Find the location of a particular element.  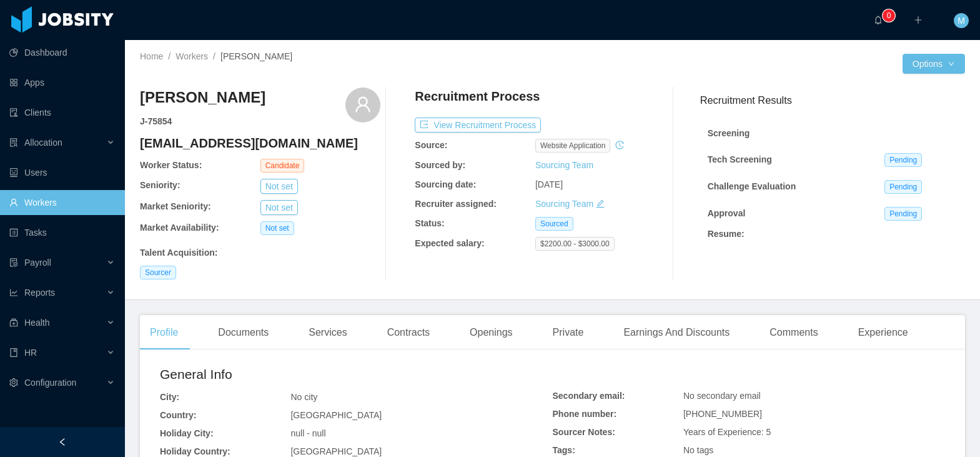

span: HR is located at coordinates (31, 352).